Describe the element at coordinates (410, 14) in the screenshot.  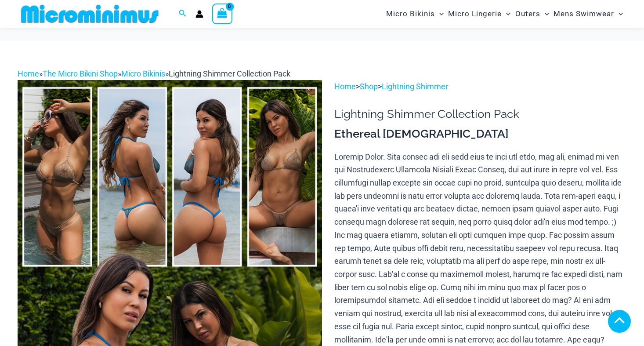
I see `span: Micro Bikinis` at that location.